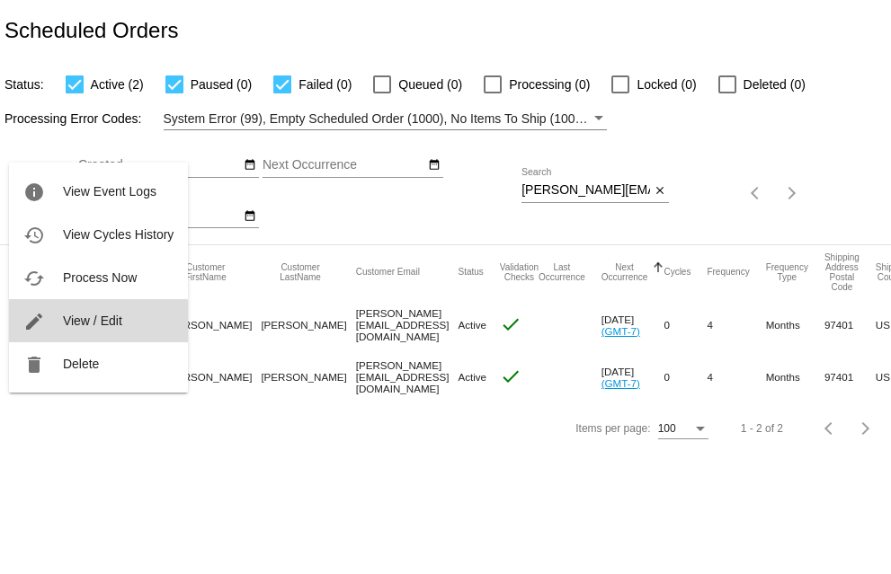 This screenshot has width=891, height=574. Describe the element at coordinates (34, 279) in the screenshot. I see `mat-icon: cached` at that location.